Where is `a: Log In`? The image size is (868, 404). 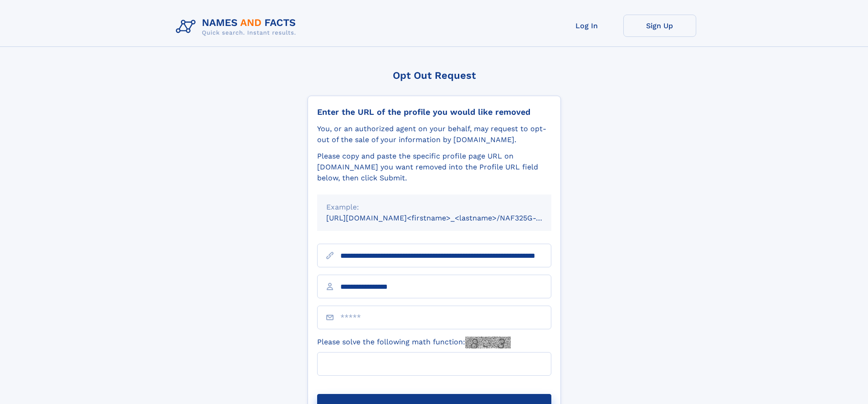 a: Log In is located at coordinates (587, 25).